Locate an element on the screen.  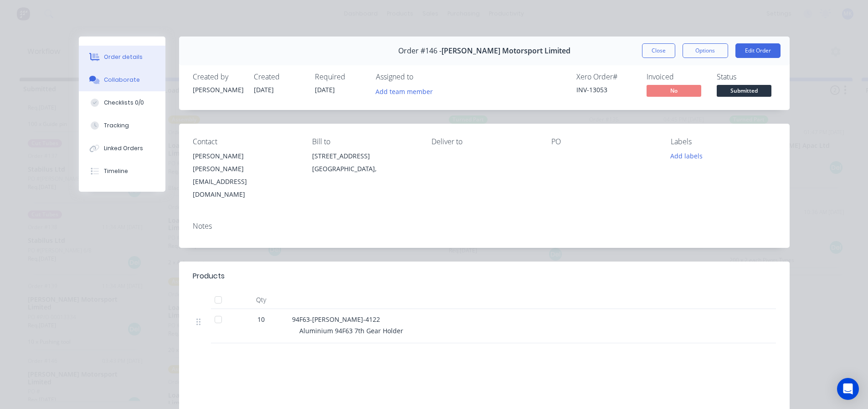
span: Order #146 - is located at coordinates (420, 51).